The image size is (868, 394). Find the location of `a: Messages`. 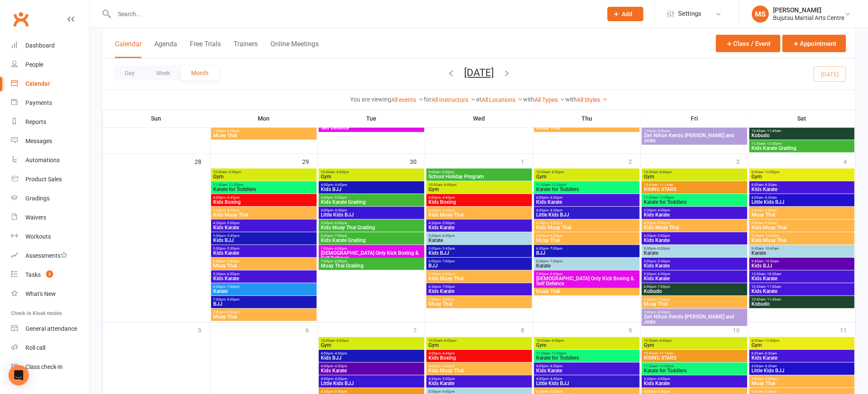

a: Messages is located at coordinates (50, 141).